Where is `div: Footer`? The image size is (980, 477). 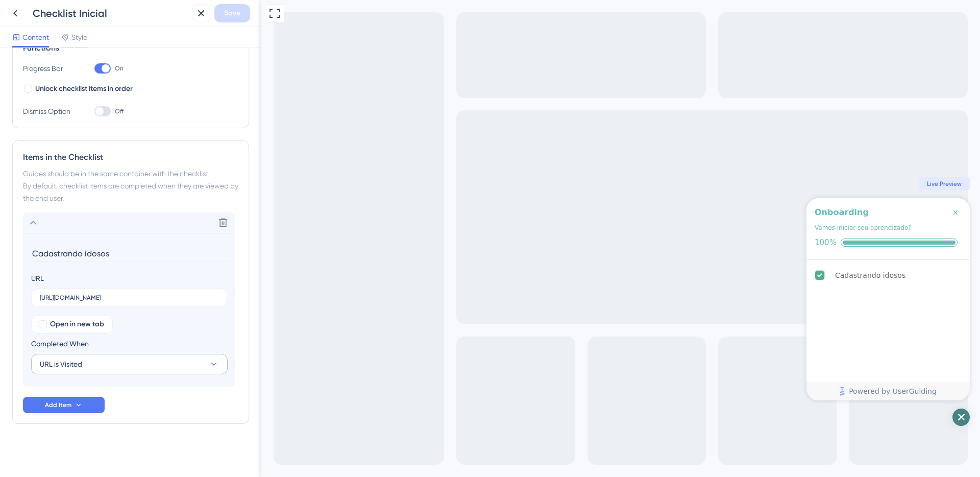 div: Footer is located at coordinates (627, 391).